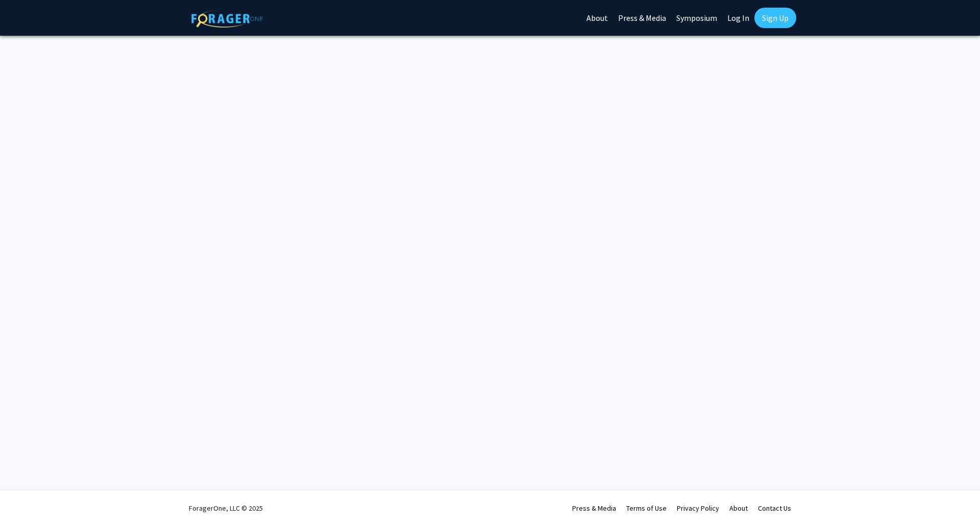 The height and width of the screenshot is (526, 980). What do you see at coordinates (646, 508) in the screenshot?
I see `a: Terms of Use` at bounding box center [646, 508].